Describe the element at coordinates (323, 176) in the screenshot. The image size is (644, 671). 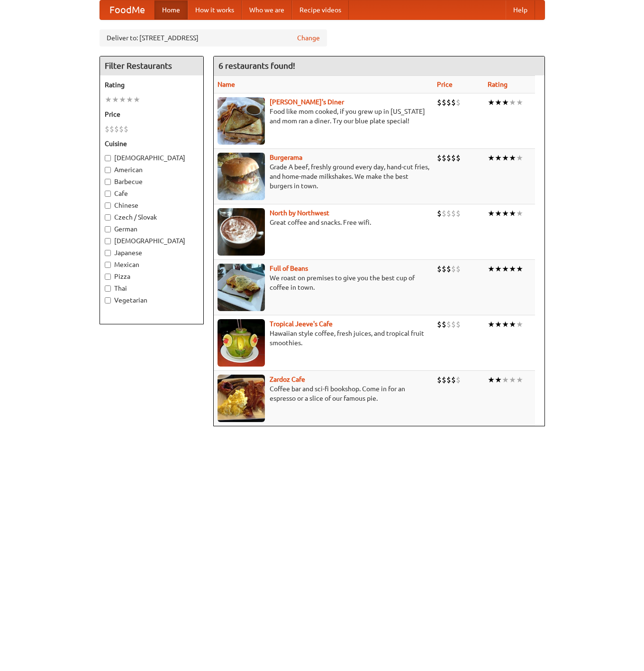
I see `p: Grade A beef, freshly ground every day, hand-cut fries, and home-made milkshakes. We make the bes...` at that location.